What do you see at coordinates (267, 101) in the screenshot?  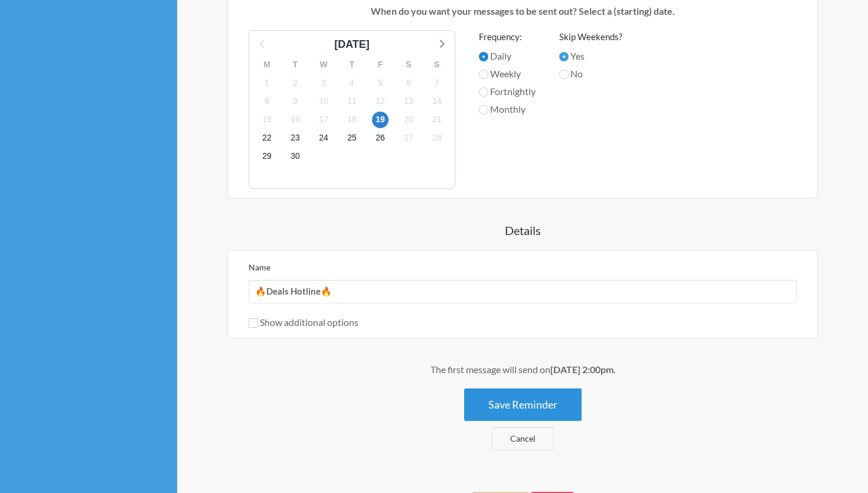 I see `span: Wednesday 8 October 2025` at bounding box center [267, 101].